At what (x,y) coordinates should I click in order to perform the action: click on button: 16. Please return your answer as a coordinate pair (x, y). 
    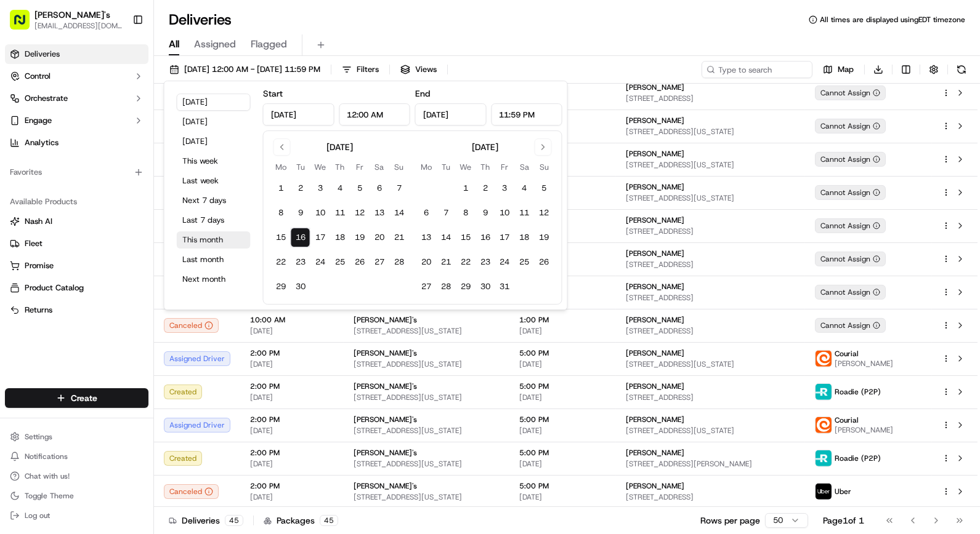
    Looking at the image, I should click on (300, 237).